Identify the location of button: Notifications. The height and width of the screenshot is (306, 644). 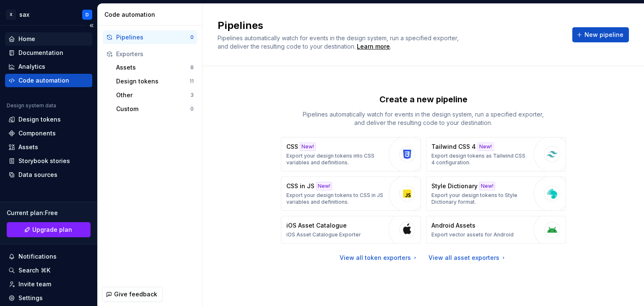
(49, 257).